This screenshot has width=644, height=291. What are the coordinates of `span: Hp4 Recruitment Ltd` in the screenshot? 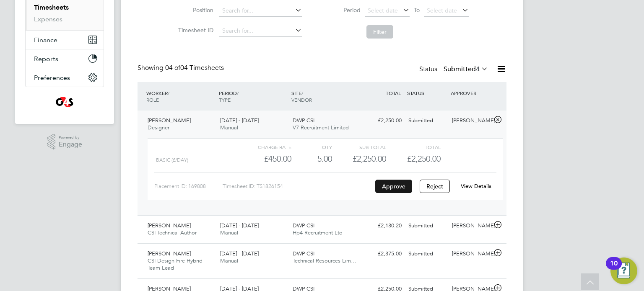 It's located at (318, 232).